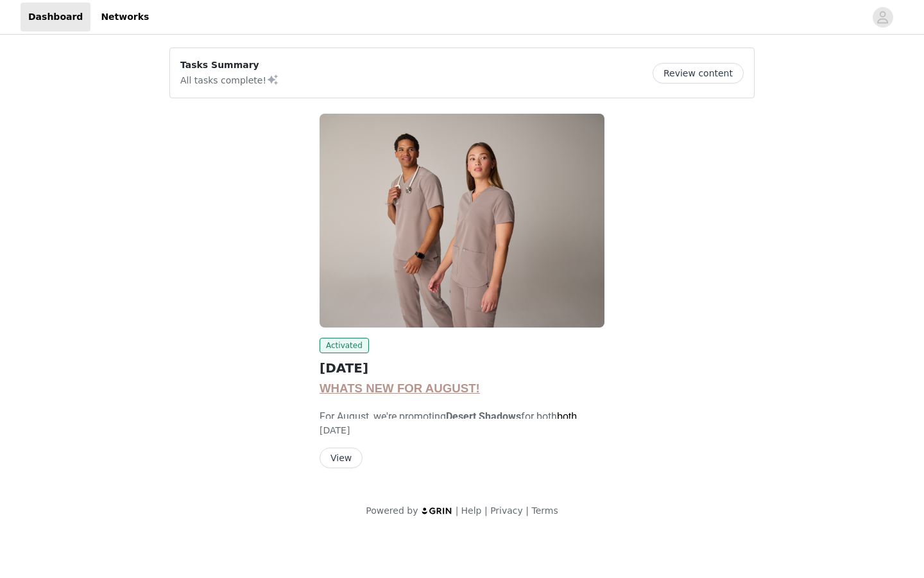 The image size is (924, 578). Describe the element at coordinates (230, 80) in the screenshot. I see `p: All tasks complete!` at that location.